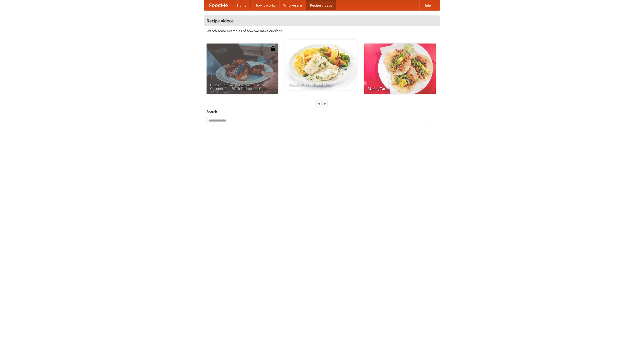  Describe the element at coordinates (273, 48) in the screenshot. I see `img: 483408.png` at that location.